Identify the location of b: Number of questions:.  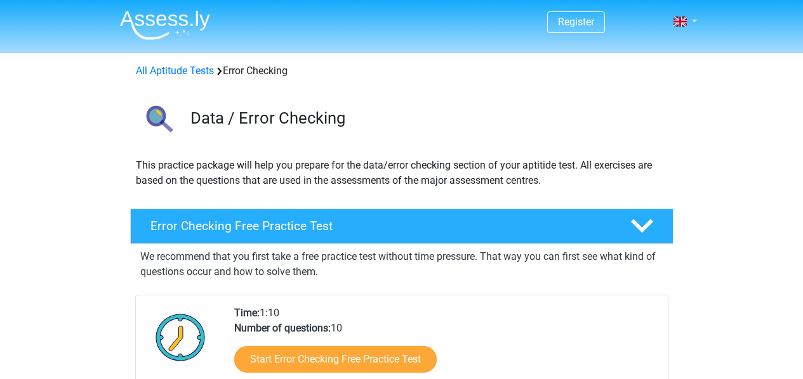
(282, 328).